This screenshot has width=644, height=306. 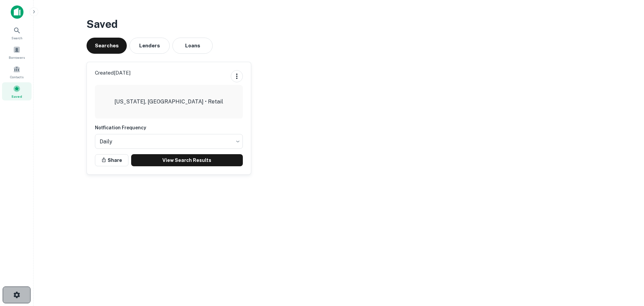 What do you see at coordinates (192, 46) in the screenshot?
I see `button: Loans` at bounding box center [192, 46].